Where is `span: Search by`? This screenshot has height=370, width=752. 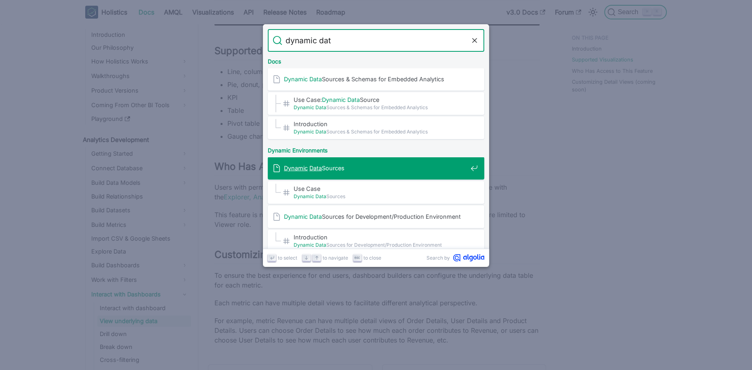 span: Search by is located at coordinates (438, 257).